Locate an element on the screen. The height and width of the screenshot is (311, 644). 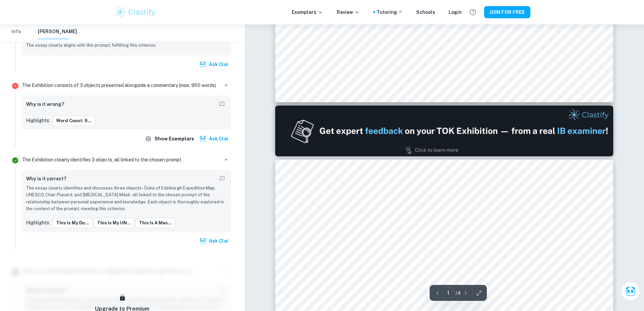
a: JOIN FOR FREE is located at coordinates (507, 12).